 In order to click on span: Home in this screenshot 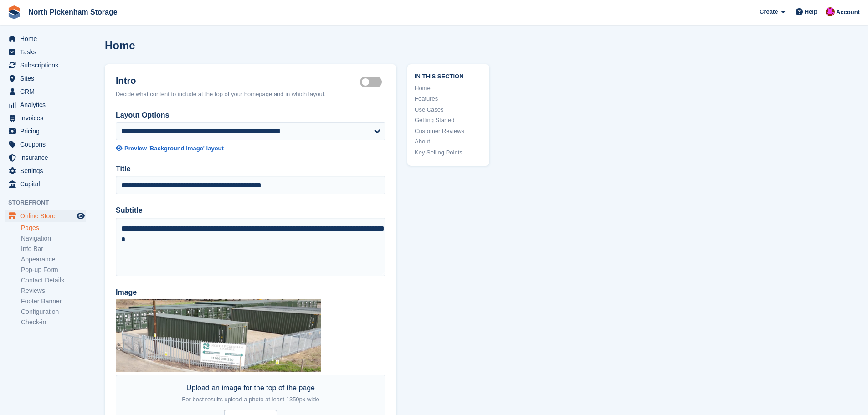, I will do `click(48, 39)`.